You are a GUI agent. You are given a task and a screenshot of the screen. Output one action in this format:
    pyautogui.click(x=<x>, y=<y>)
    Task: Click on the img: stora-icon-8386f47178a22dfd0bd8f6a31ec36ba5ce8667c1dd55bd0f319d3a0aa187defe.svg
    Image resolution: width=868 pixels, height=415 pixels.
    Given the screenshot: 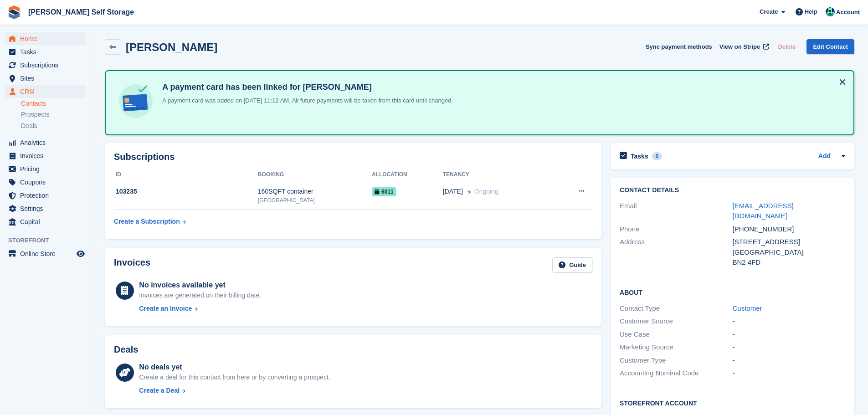 What is the action you would take?
    pyautogui.click(x=14, y=13)
    